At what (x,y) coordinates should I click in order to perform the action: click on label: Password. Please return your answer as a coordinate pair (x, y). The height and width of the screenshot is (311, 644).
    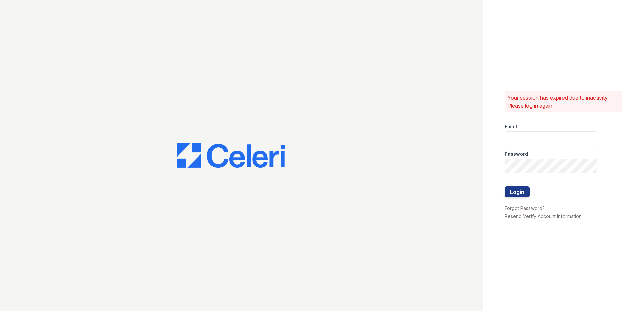
    Looking at the image, I should click on (516, 154).